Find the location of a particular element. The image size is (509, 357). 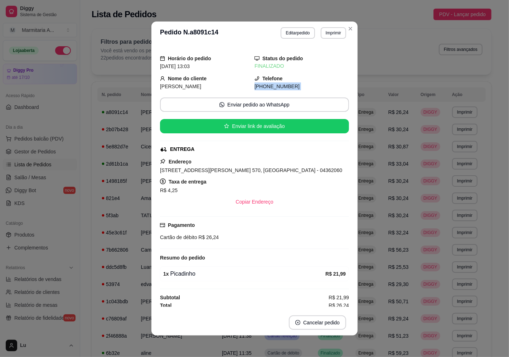

strong: Endereço is located at coordinates (180, 161).